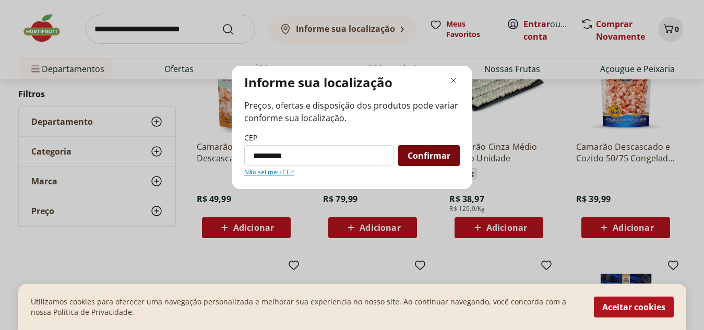 The width and height of the screenshot is (704, 330). What do you see at coordinates (352, 127) in the screenshot?
I see `div: Modal de regionalização` at bounding box center [352, 127].